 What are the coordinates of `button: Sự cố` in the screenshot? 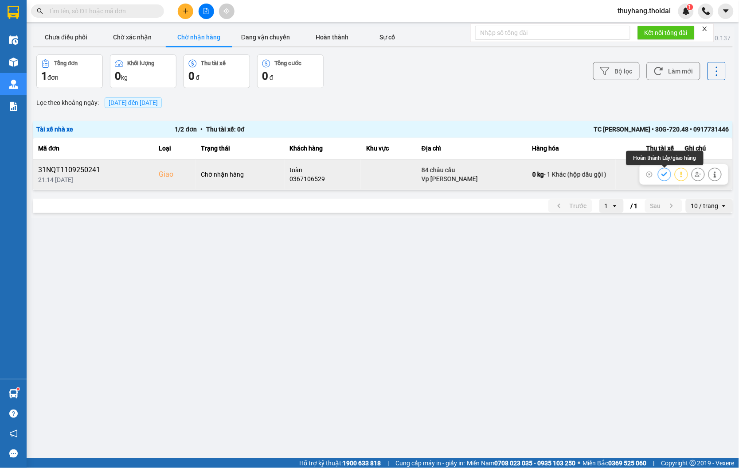 It's located at (387, 37).